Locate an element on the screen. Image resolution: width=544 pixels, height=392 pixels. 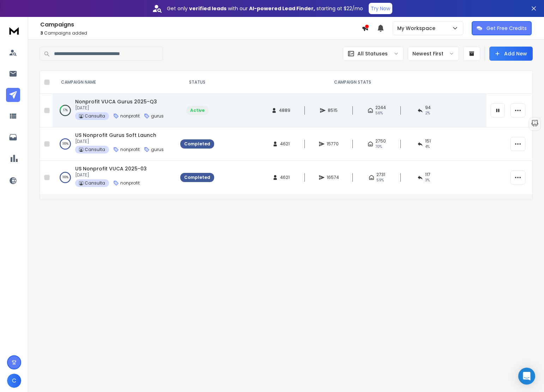
span: US Nonprofit VUCA 2025-03 is located at coordinates (111, 169).